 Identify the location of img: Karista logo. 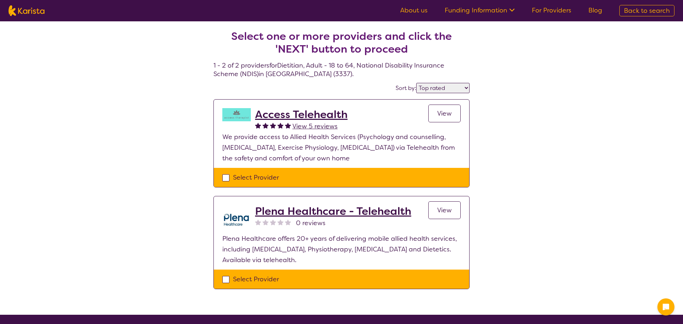
(26, 11).